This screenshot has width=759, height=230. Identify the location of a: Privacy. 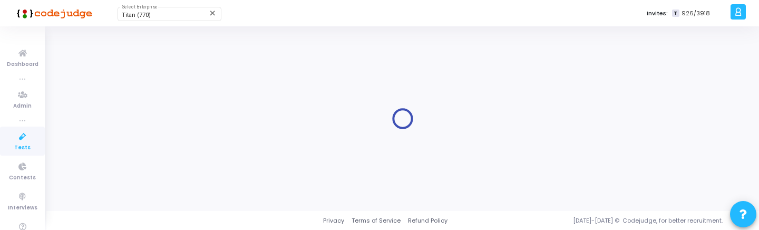
(334, 220).